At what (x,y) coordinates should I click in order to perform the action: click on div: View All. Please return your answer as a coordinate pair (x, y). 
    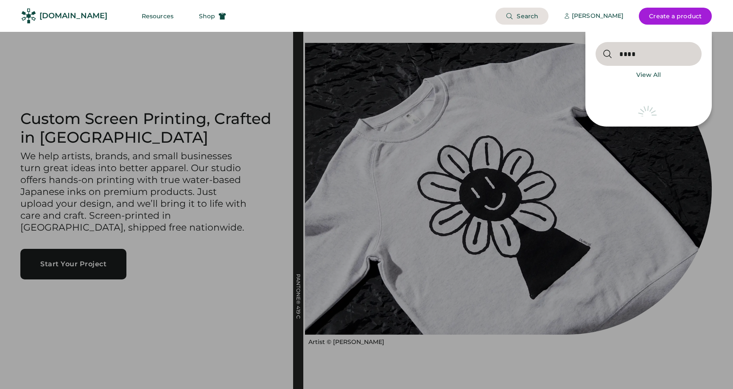
    Looking at the image, I should click on (649, 75).